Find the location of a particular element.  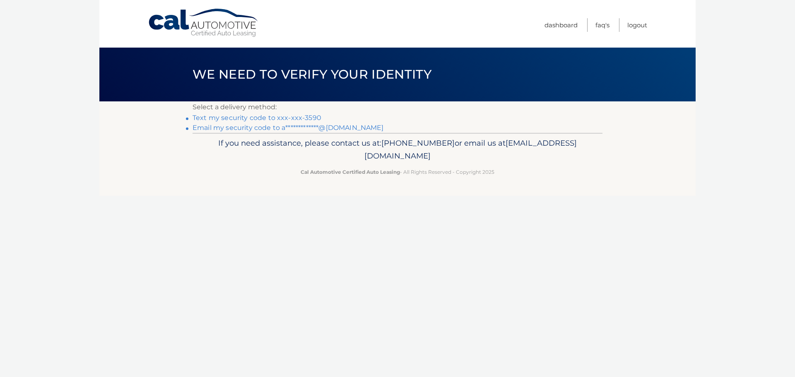

p: Select a delivery method: is located at coordinates (397, 107).